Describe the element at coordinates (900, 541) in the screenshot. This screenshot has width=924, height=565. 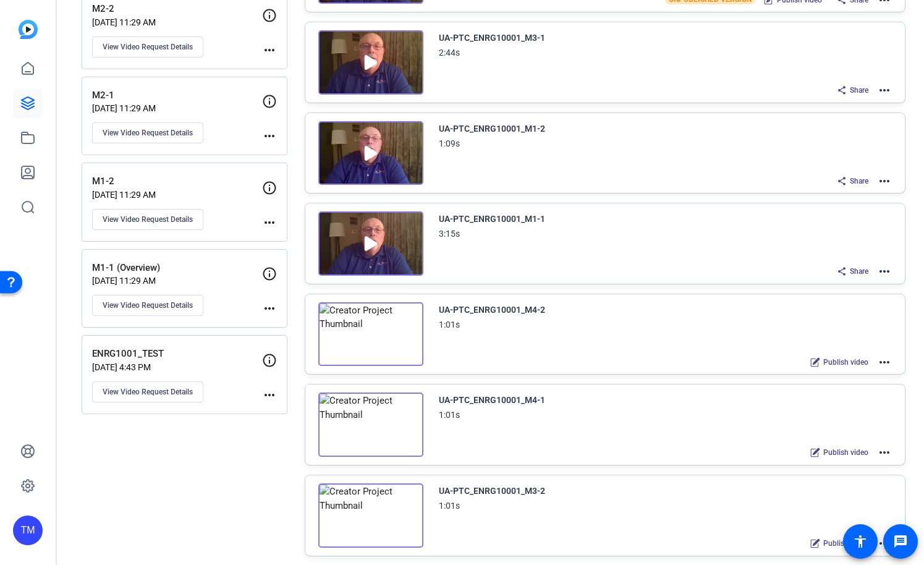
I see `mat-icon: message` at that location.